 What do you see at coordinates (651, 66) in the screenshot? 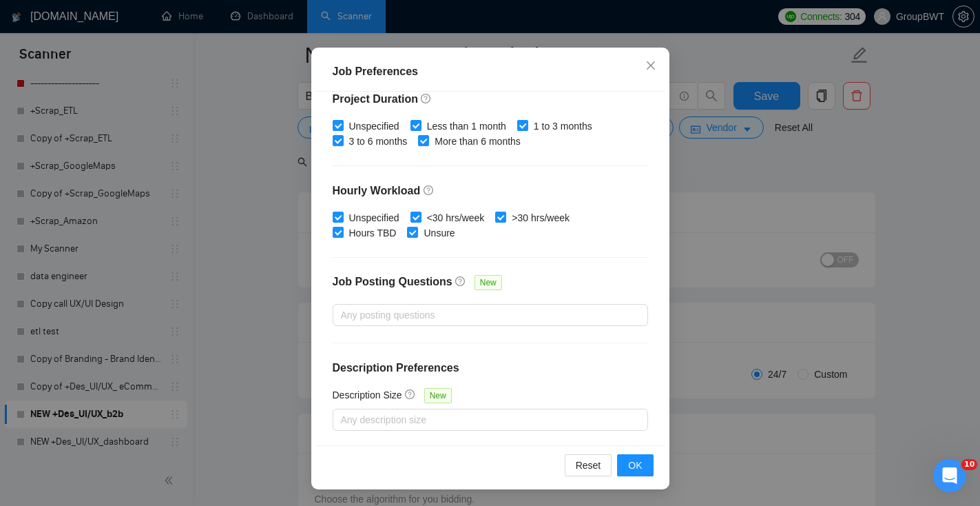
I see `button: Close` at bounding box center [651, 66].